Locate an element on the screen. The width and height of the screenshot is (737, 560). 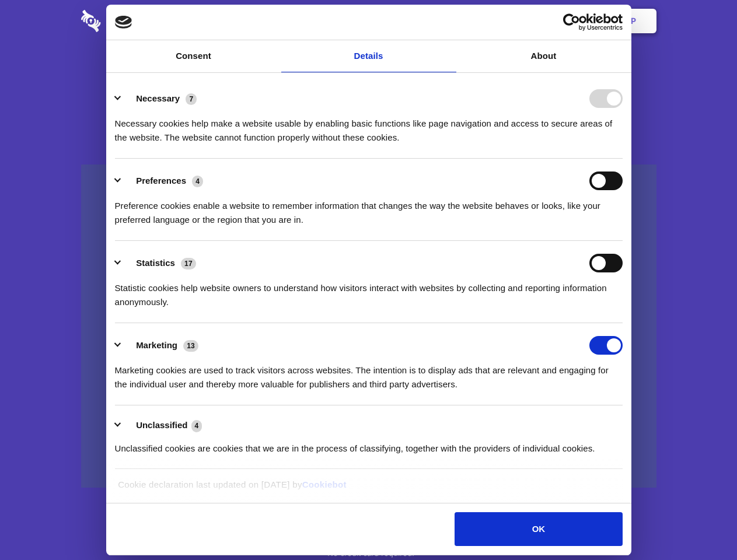
a: Details is located at coordinates (368, 56).